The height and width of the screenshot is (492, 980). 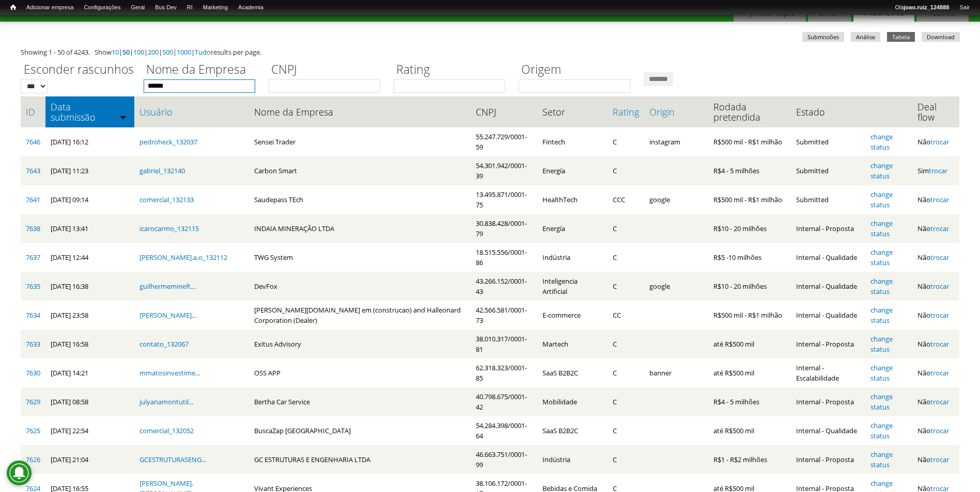 What do you see at coordinates (572, 402) in the screenshot?
I see `td: Mobilidade` at bounding box center [572, 402].